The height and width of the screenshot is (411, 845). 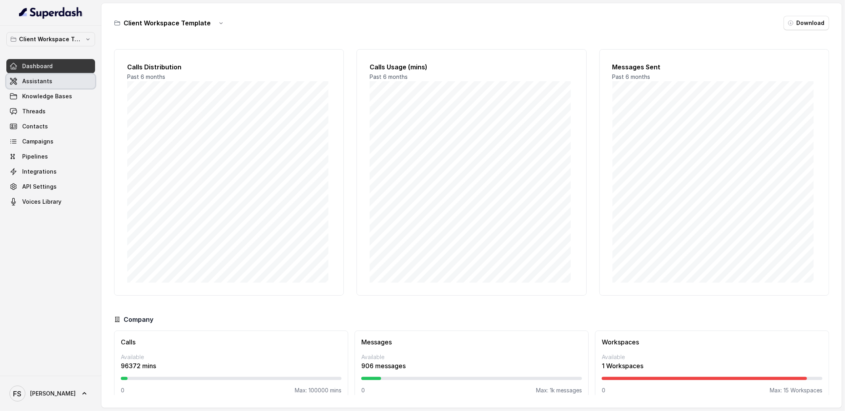 I want to click on h3: Calls, so click(x=231, y=342).